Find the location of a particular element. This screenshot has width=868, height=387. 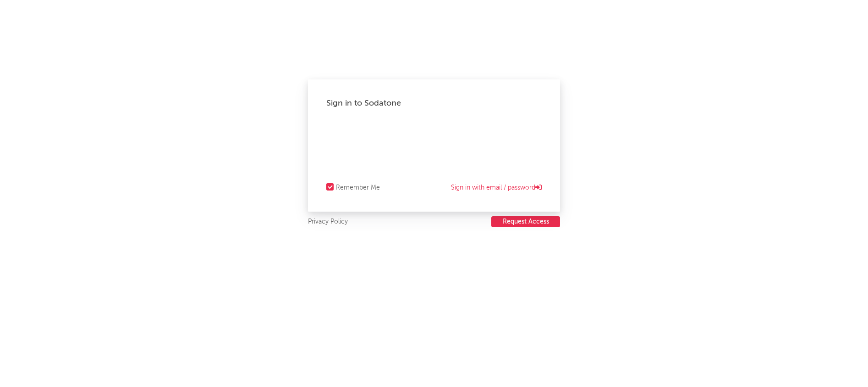

button: Request Access is located at coordinates (526, 222).